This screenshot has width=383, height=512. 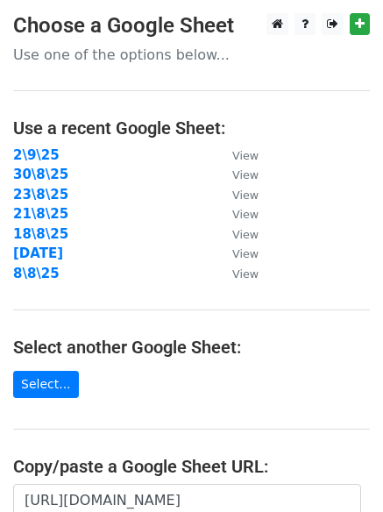 What do you see at coordinates (40, 195) in the screenshot?
I see `strong: 23\8\25` at bounding box center [40, 195].